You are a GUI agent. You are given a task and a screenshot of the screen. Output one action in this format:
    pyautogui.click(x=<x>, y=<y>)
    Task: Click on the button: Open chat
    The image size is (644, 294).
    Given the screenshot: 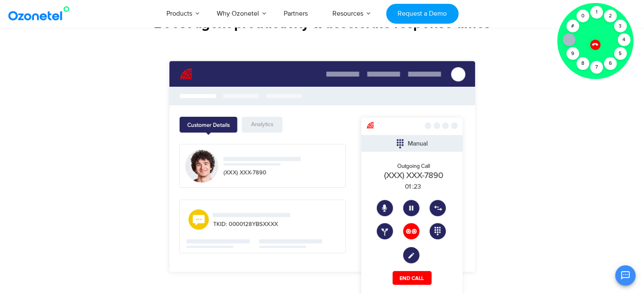 What is the action you would take?
    pyautogui.click(x=625, y=276)
    